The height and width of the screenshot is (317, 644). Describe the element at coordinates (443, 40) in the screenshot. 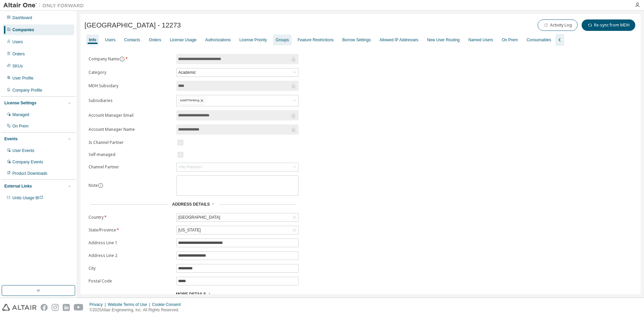

I see `div: New User Routing` at that location.